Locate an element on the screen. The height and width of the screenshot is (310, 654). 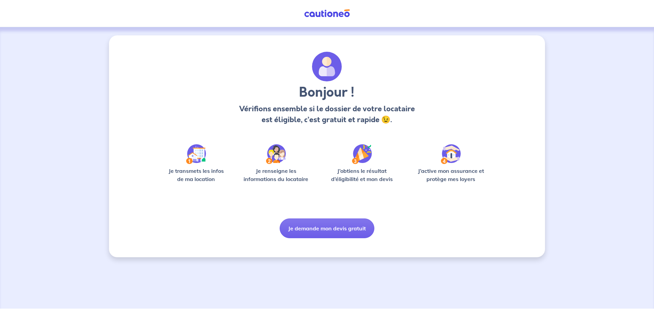
p: Je renseigne les informations du locataire is located at coordinates (276, 175).